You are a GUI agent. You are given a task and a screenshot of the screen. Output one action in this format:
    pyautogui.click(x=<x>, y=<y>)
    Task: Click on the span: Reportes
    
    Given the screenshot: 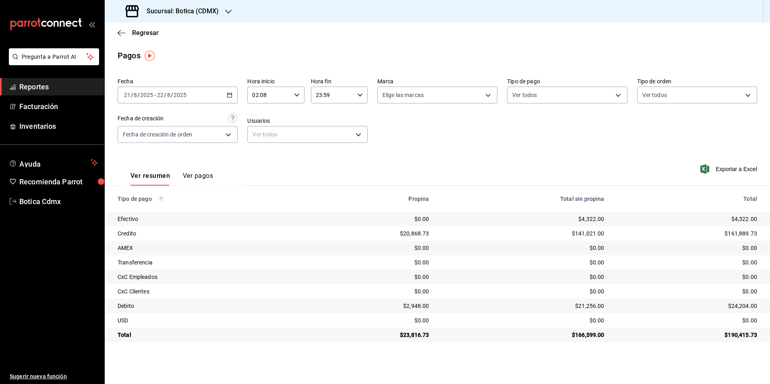 What is the action you would take?
    pyautogui.click(x=58, y=87)
    